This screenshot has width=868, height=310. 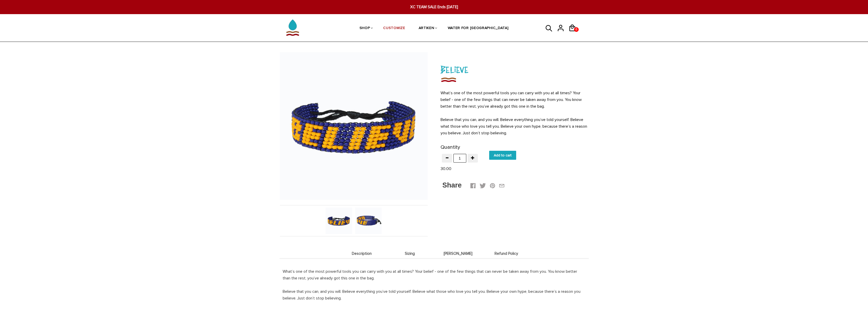 What do you see at coordinates (514, 70) in the screenshot?
I see `h1: Believe` at bounding box center [514, 70].